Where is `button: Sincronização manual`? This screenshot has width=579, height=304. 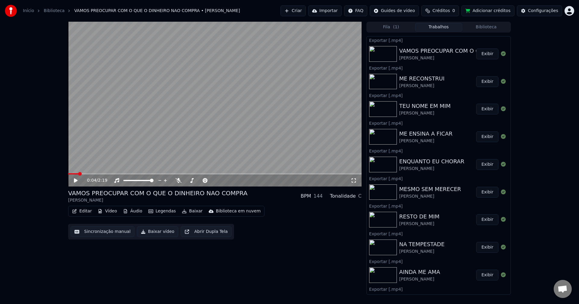
button: Sincronização manual is located at coordinates (102, 232).